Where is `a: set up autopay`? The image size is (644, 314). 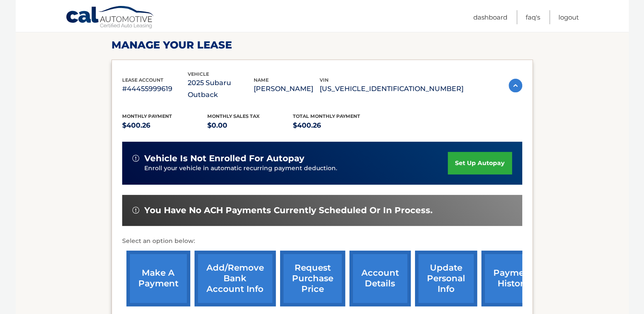 a: set up autopay is located at coordinates (480, 163).